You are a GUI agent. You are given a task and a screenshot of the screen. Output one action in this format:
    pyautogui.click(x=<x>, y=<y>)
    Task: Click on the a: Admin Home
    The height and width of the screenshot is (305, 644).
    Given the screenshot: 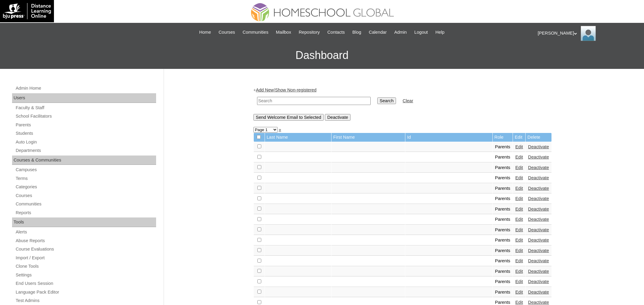 What is the action you would take?
    pyautogui.click(x=86, y=88)
    